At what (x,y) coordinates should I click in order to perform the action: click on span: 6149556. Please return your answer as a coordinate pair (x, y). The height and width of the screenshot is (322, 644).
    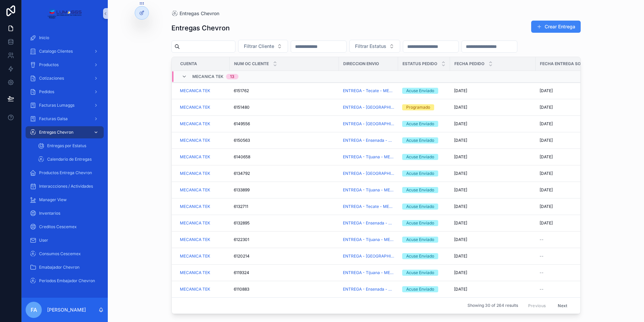
    Looking at the image, I should click on (242, 124).